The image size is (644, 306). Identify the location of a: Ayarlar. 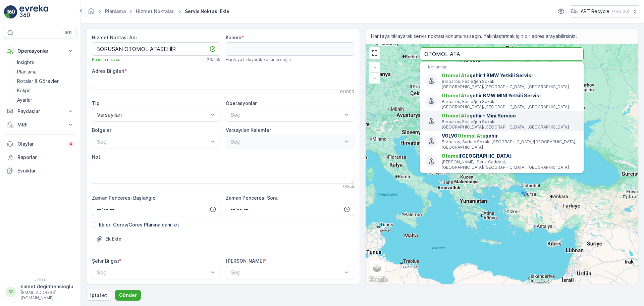
(45, 100).